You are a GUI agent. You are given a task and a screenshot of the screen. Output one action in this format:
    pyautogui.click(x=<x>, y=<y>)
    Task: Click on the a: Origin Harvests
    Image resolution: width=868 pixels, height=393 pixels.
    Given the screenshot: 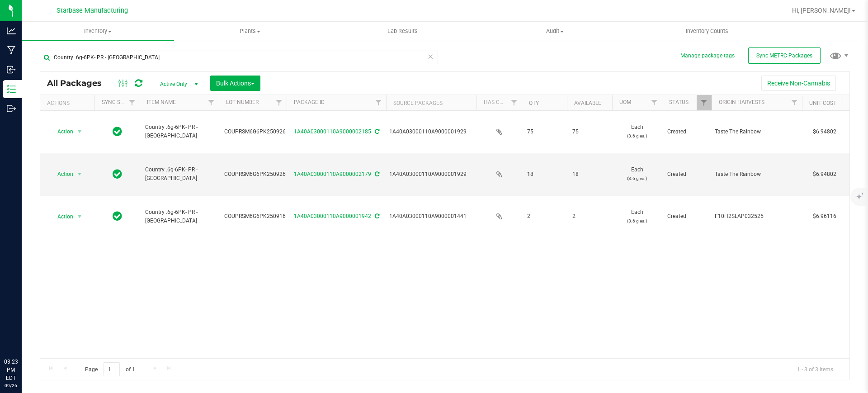 What is the action you would take?
    pyautogui.click(x=742, y=102)
    